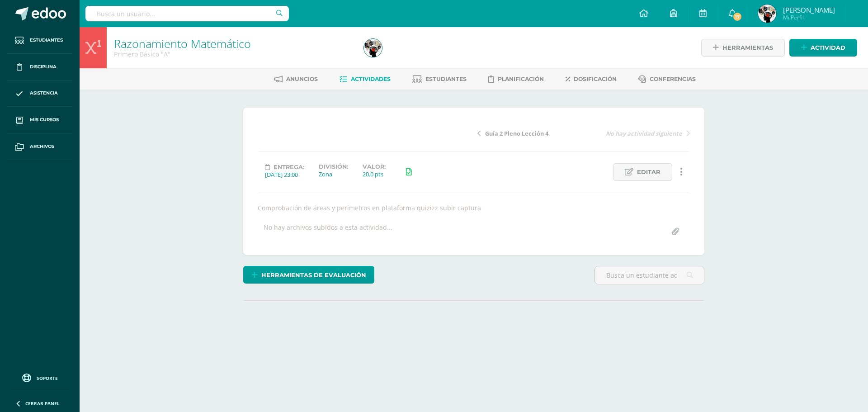  Describe the element at coordinates (45, 120) in the screenshot. I see `span: Mis cursos` at that location.